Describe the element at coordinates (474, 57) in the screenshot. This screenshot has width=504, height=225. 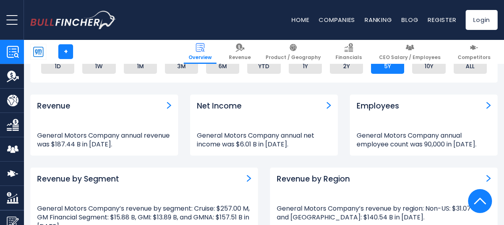
I see `span: Competitors` at that location.